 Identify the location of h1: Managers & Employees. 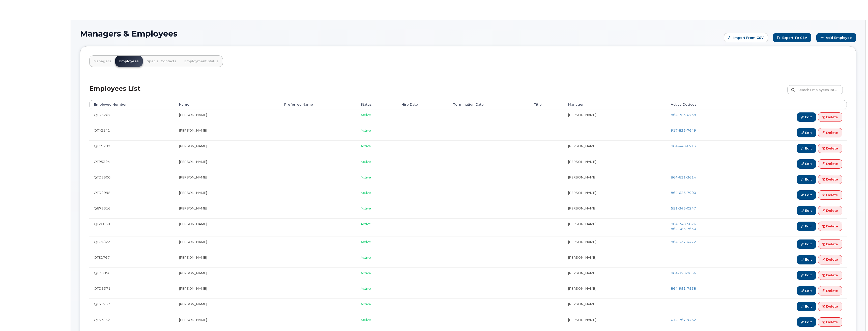
(400, 34).